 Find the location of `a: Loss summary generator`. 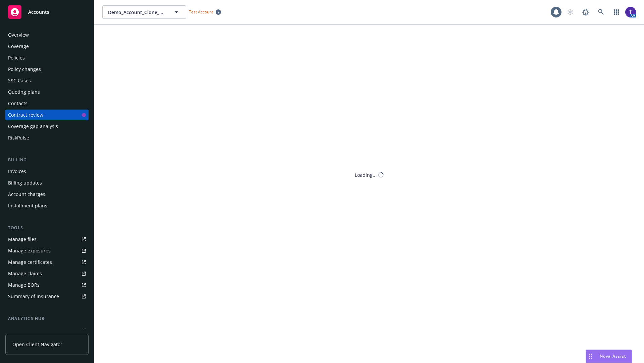

a: Loss summary generator is located at coordinates (47, 330).